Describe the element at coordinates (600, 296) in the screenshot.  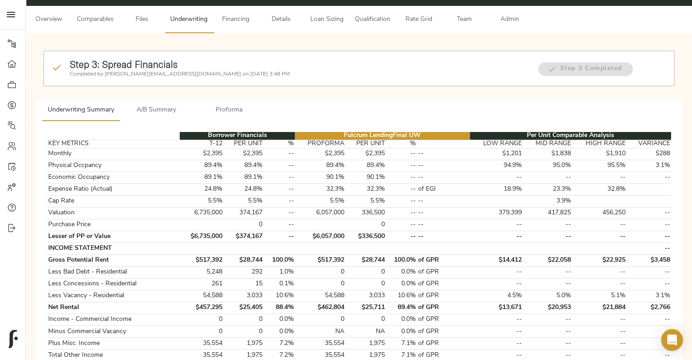
I see `td: 5.1%` at that location.